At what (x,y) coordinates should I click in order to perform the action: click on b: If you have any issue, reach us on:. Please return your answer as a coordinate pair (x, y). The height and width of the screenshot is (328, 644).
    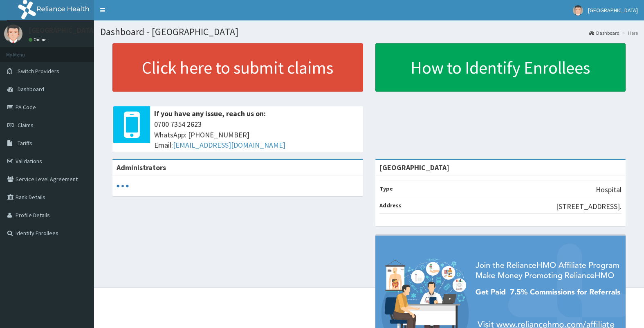
    Looking at the image, I should click on (210, 113).